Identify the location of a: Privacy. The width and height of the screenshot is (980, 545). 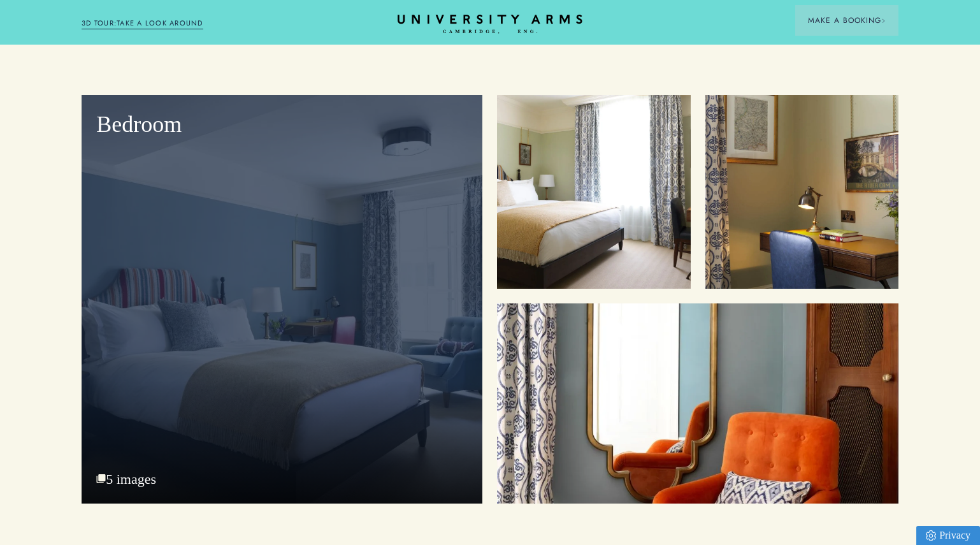
(948, 535).